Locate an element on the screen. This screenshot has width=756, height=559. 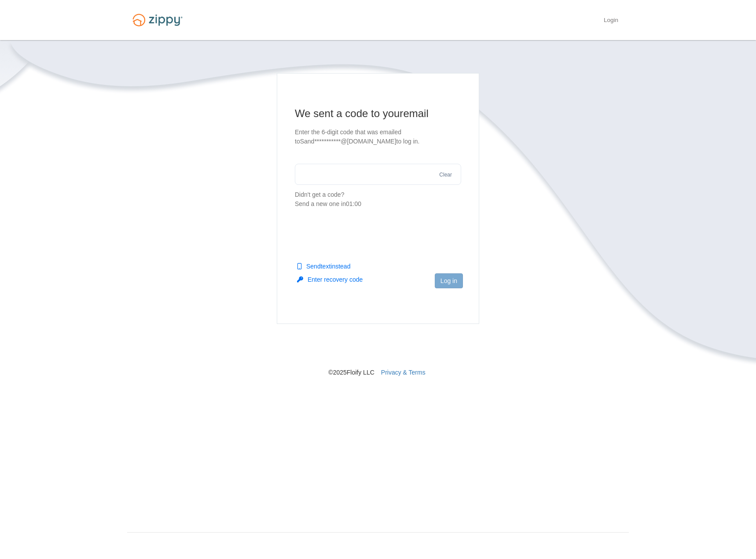
h1: We sent a code to your email is located at coordinates (378, 113).